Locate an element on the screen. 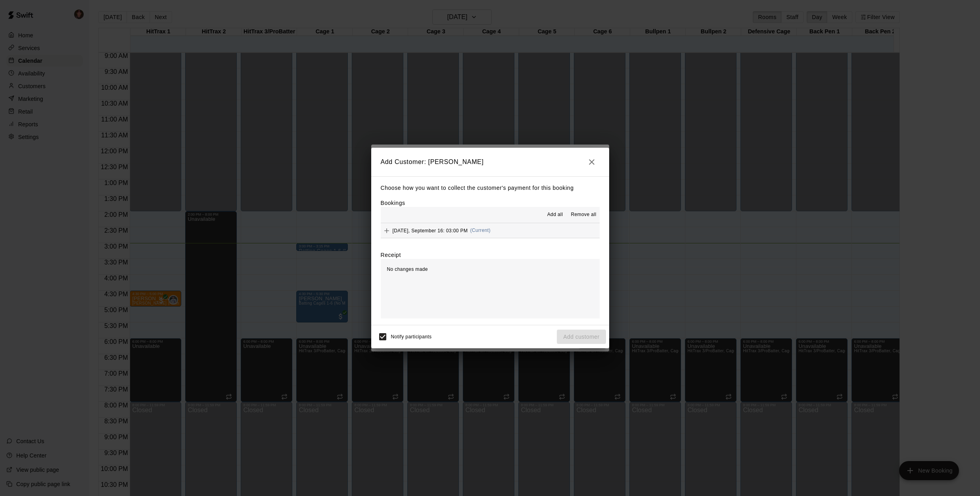 Image resolution: width=980 pixels, height=496 pixels. button: Remove all is located at coordinates (583, 215).